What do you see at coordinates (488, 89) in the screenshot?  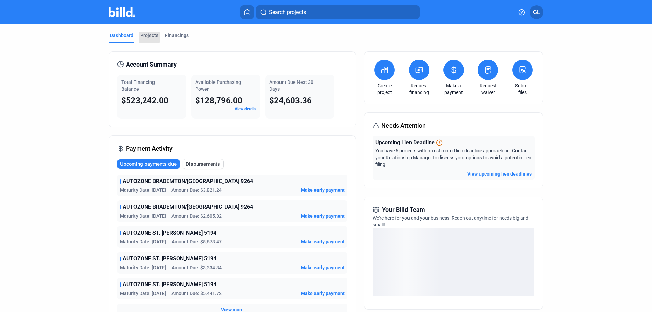 I see `a: Request waiver` at bounding box center [488, 89].